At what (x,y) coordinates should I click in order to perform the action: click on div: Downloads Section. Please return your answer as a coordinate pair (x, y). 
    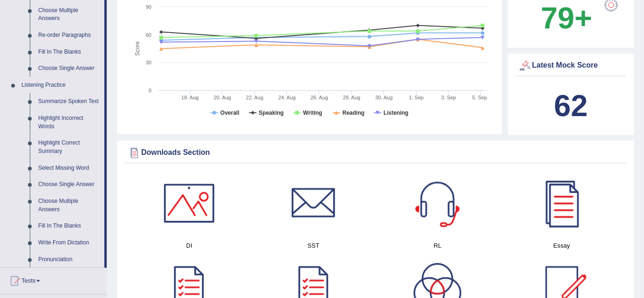
    Looking at the image, I should click on (376, 153).